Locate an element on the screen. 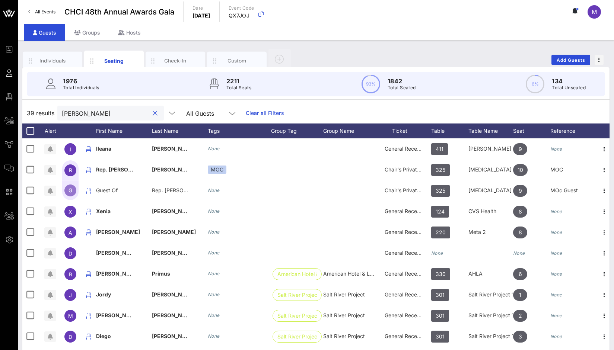 Image resolution: width=614 pixels, height=350 pixels. p: QX7JOJ is located at coordinates (241, 16).